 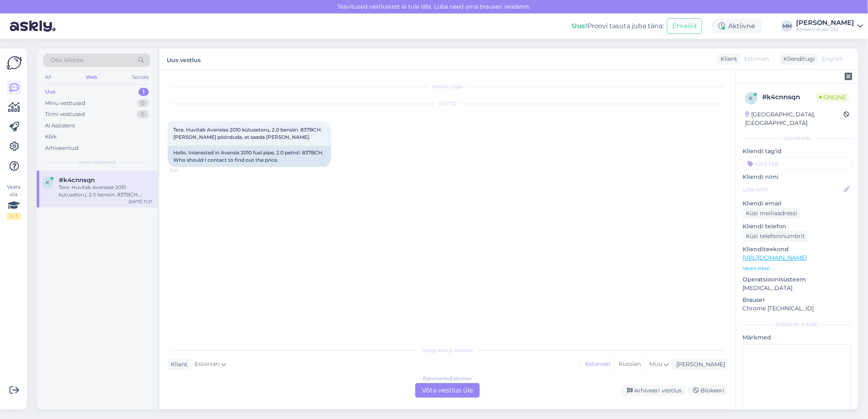 I want to click on div: Hello. Interested in Avensis 2010 fuel pipe, 2.0 petrol. 837BCH. Who should I contact to find out..., so click(x=249, y=157).